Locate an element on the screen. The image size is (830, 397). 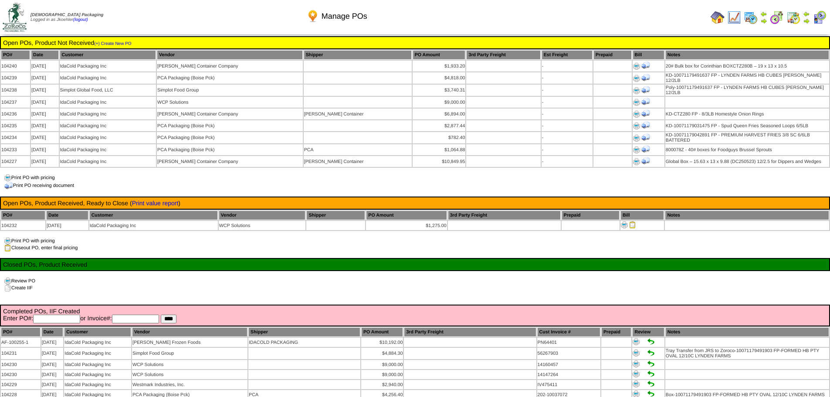
th: Bill is located at coordinates (648, 55).